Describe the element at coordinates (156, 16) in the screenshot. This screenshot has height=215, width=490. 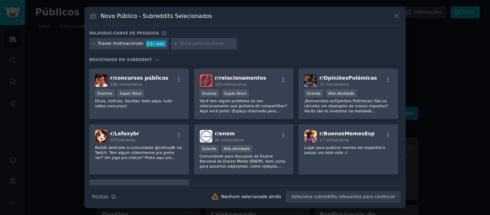
I see `font: Novo Público - Subreddits Selecionados` at that location.